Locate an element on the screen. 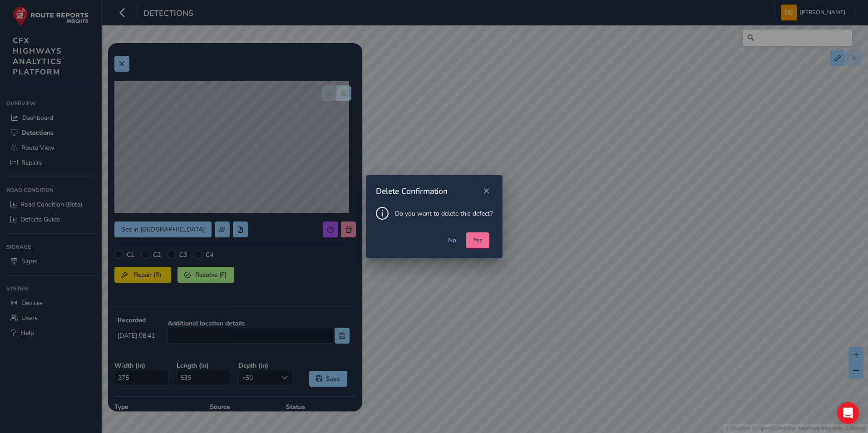 Image resolution: width=868 pixels, height=433 pixels. button: Close is located at coordinates (486, 191).